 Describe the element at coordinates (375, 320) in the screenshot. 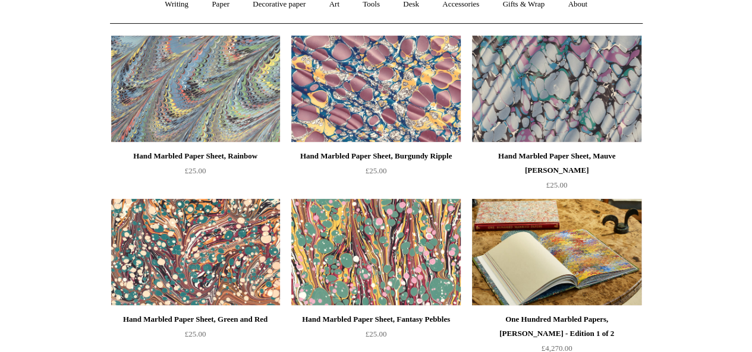

I see `div: Hand Marbled Paper Sheet, Fantasy Pebbles` at that location.